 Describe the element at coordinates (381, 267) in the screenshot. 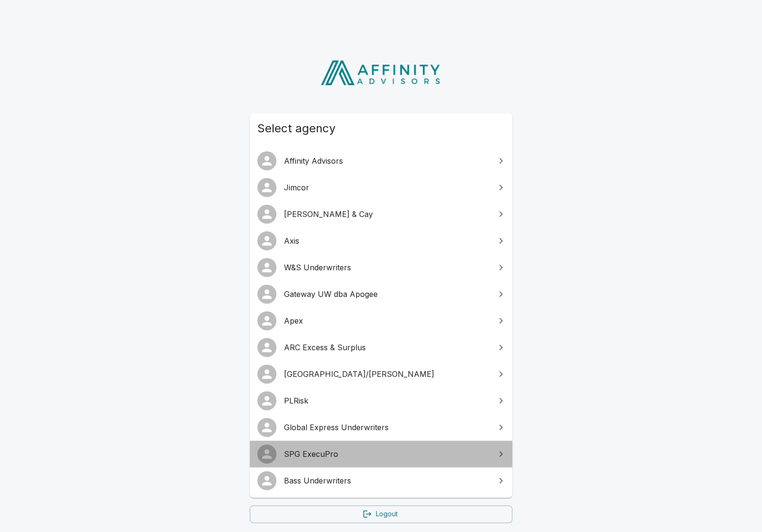

I see `a: W&S Underwriters` at that location.